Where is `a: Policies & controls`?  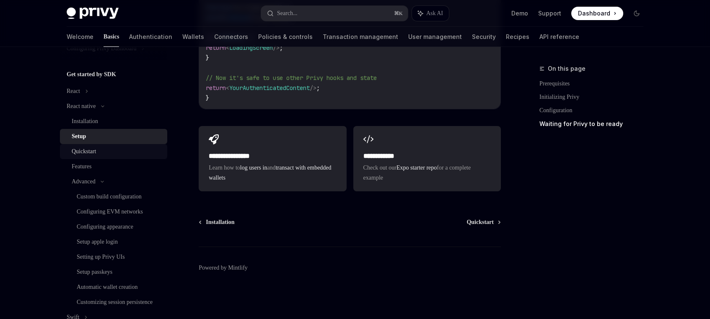
a: Policies & controls is located at coordinates (286, 37).